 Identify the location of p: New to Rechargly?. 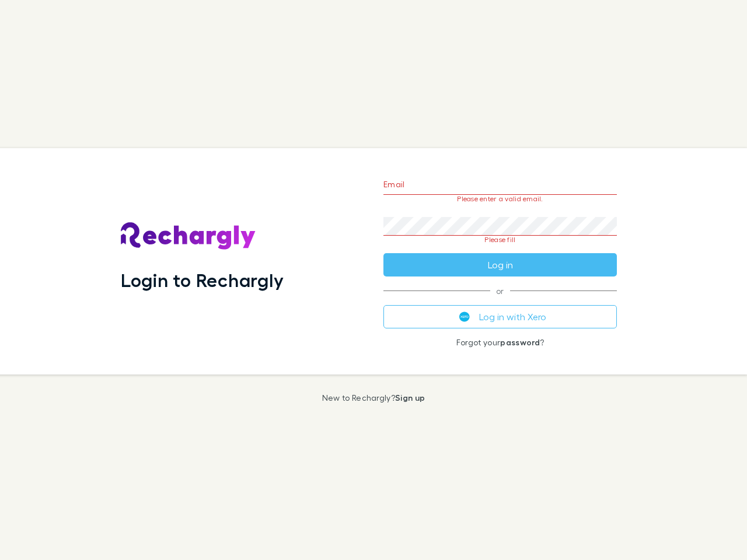
(373, 398).